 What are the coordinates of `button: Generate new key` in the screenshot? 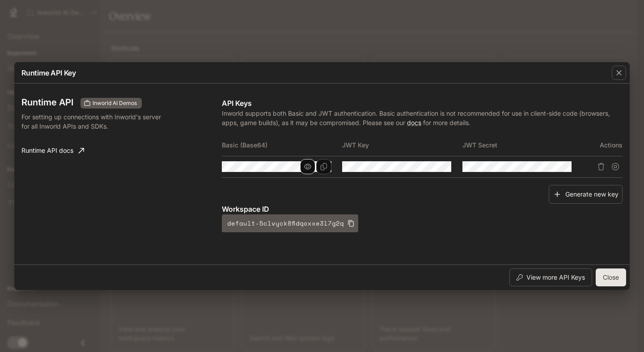 It's located at (585, 194).